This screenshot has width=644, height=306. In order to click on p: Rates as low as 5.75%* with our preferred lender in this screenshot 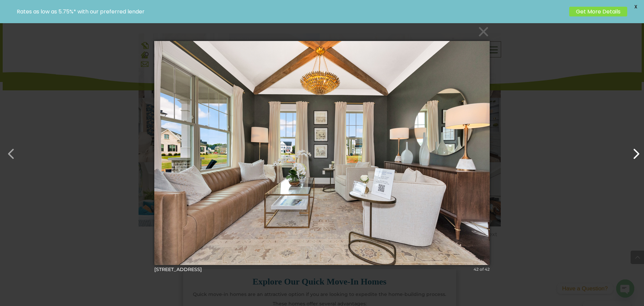, I will do `click(291, 11)`.